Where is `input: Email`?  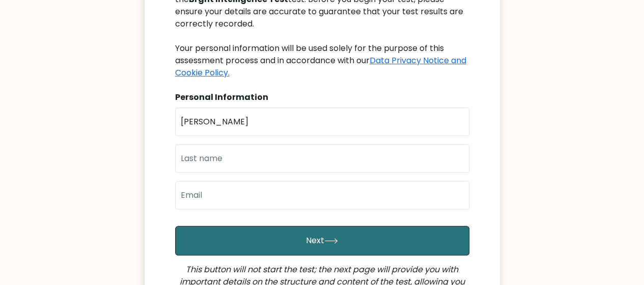
input: Email is located at coordinates (323, 195).